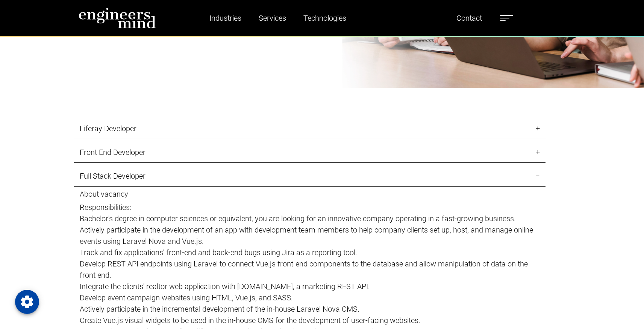 Image resolution: width=644 pixels, height=329 pixels. Describe the element at coordinates (310, 252) in the screenshot. I see `p: Track and fix applications' front-end and back-end bugs using Jira as a reporting tool.` at that location.